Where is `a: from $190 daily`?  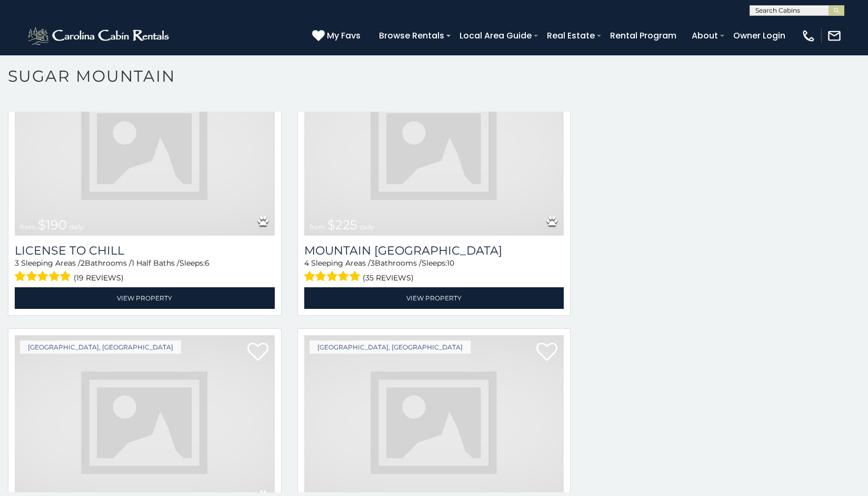 a: from $190 daily is located at coordinates (145, 149).